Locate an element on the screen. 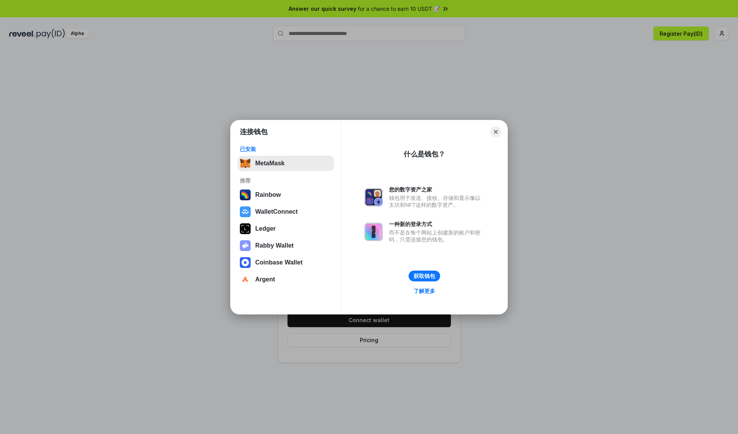  img: svg+xml,%3Csvg%20xmlns%3D%22http%3A%2F%2Fwww.w3.org%2F2000%2Fsvg%22%20width%3D%2228%22%20height%3... is located at coordinates (245, 229).